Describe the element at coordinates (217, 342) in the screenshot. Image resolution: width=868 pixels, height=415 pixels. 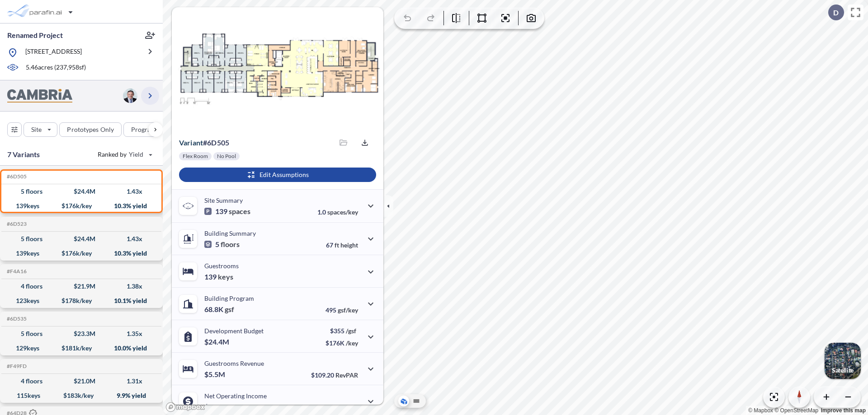
I see `p: $24.4M` at that location.